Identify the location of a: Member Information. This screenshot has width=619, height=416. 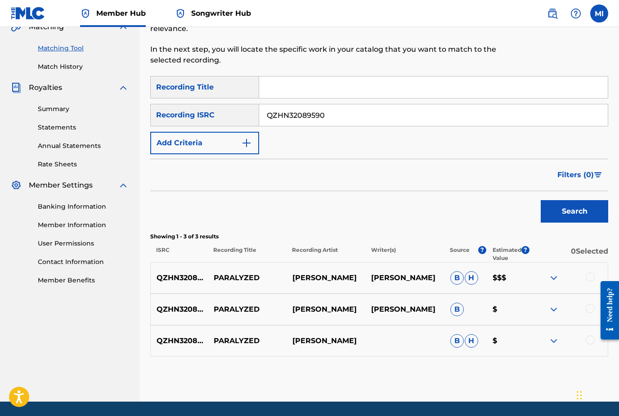
(83, 225).